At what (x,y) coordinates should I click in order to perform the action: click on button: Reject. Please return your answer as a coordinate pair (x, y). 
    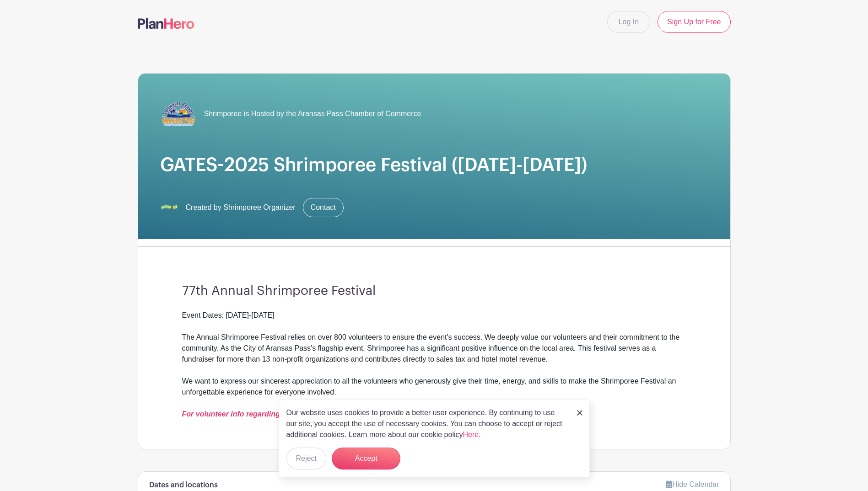
    Looking at the image, I should click on (306, 459).